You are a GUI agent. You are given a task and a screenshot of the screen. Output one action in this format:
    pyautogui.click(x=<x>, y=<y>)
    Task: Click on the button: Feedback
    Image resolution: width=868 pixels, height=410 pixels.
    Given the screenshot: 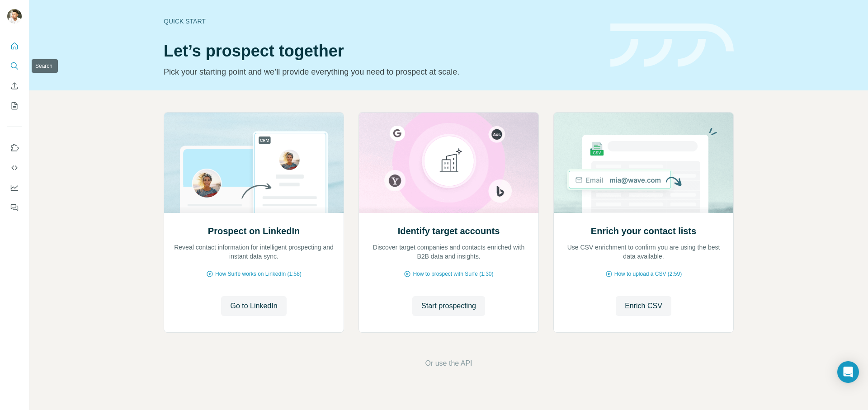 What is the action you would take?
    pyautogui.click(x=14, y=207)
    